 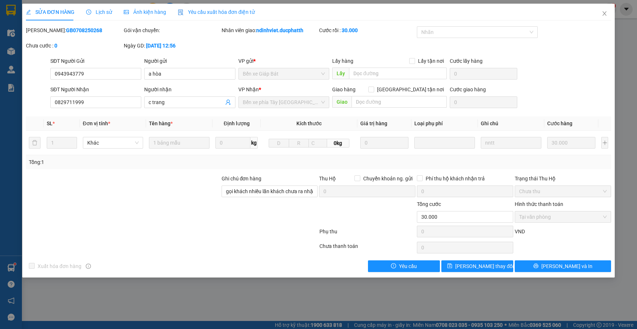 What do you see at coordinates (88, 266) in the screenshot?
I see `span: info-circle` at bounding box center [88, 266].